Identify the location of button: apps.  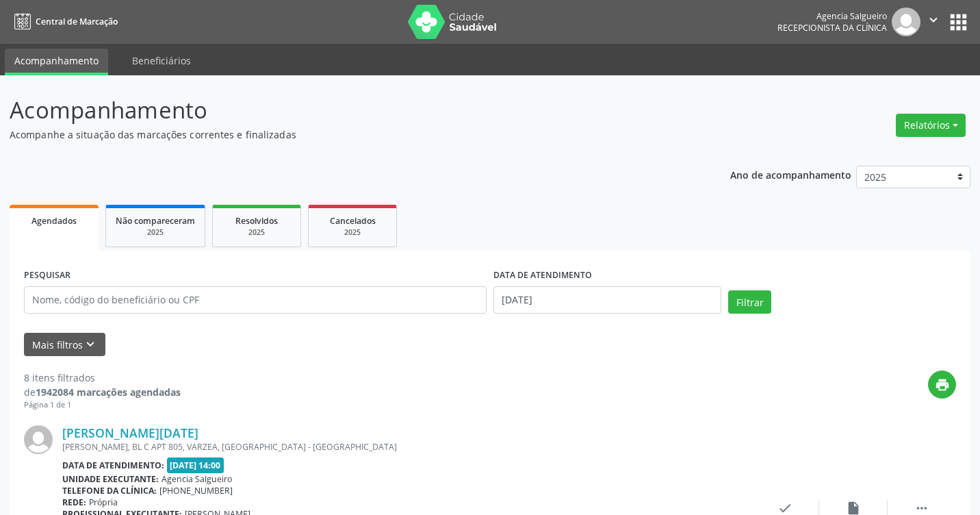
(958, 22).